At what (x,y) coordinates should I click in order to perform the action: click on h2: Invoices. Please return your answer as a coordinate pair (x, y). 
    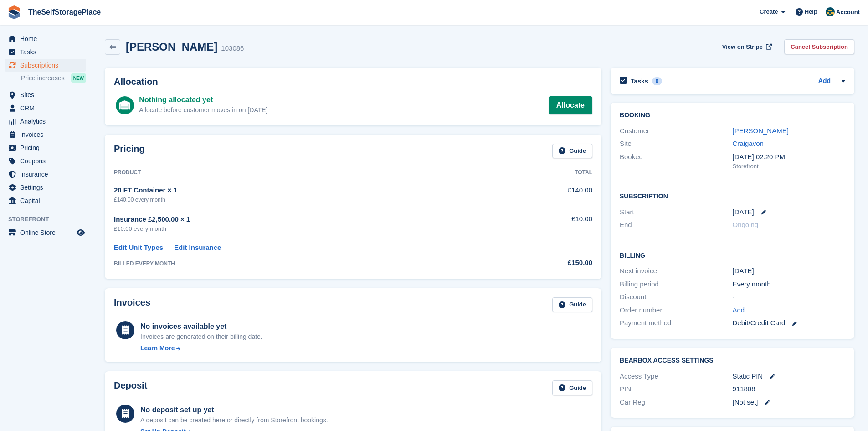
    Looking at the image, I should click on (132, 305).